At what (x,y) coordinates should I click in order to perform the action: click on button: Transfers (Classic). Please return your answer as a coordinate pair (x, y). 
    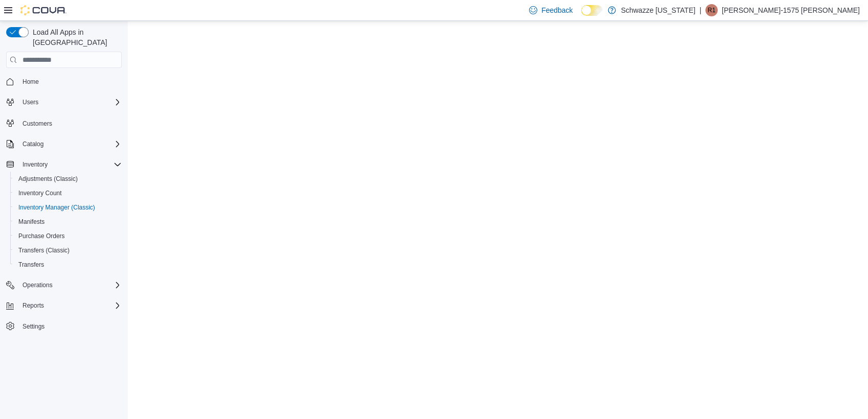
    Looking at the image, I should click on (68, 251).